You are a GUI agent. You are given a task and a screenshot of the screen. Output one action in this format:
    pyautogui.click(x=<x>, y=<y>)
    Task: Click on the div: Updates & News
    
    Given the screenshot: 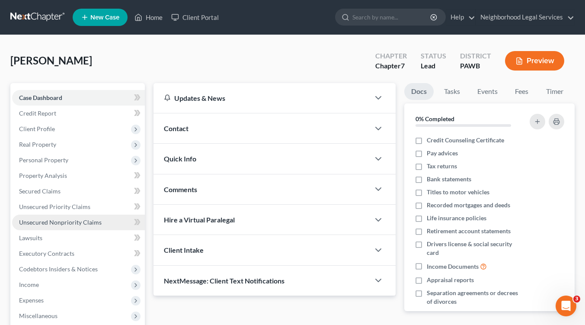 What is the action you would take?
    pyautogui.click(x=262, y=98)
    